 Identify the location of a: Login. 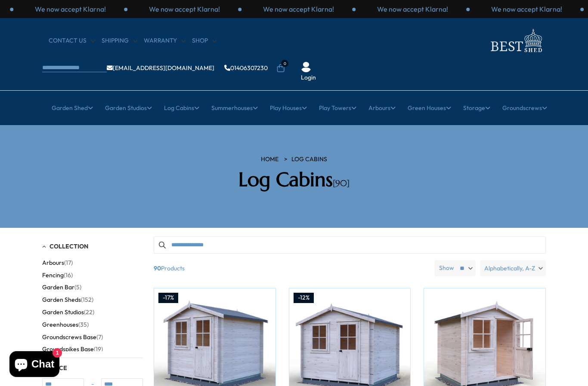
(308, 78).